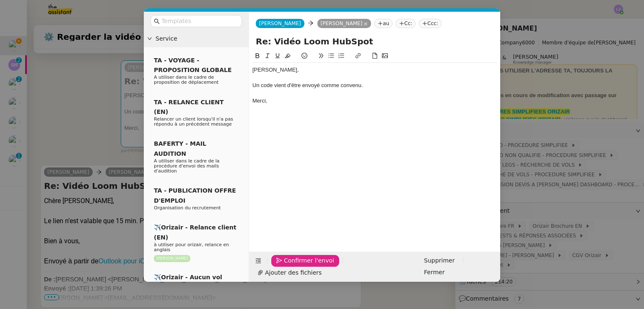 Image resolution: width=644 pixels, height=309 pixels. I want to click on span: ✈️Orizair - Relance client (EN), so click(195, 232).